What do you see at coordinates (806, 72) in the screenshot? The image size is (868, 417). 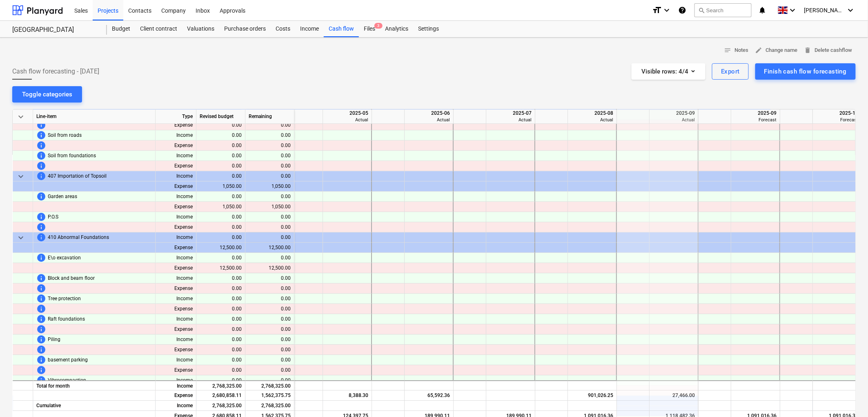 I see `div: Finish cash flow forecasting` at bounding box center [806, 72].